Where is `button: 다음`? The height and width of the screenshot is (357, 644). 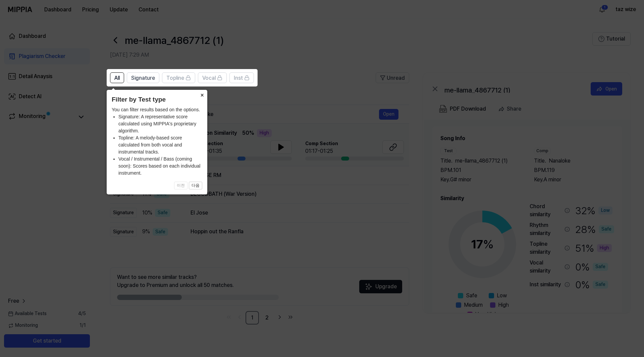
button: 다음 is located at coordinates (195, 186).